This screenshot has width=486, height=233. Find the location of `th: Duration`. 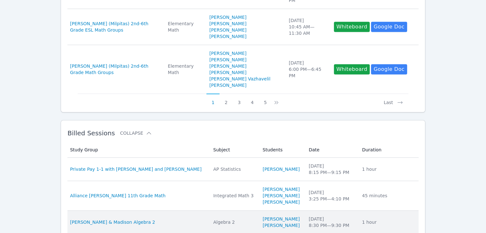

th: Duration is located at coordinates (388, 150).